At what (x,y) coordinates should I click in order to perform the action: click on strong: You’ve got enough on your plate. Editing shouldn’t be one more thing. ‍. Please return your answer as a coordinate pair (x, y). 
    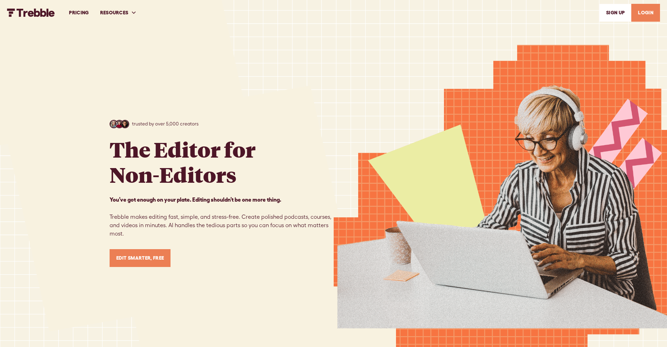
    Looking at the image, I should click on (195, 200).